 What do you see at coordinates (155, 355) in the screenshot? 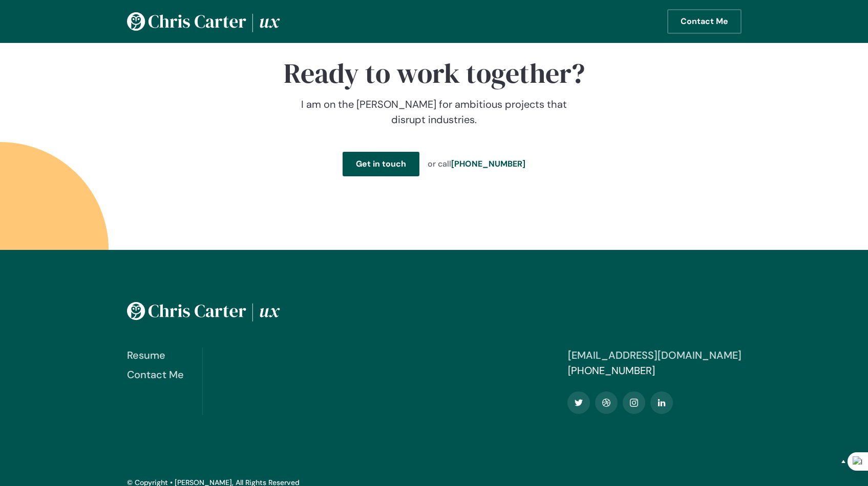
I see `a: Resume` at bounding box center [155, 355].